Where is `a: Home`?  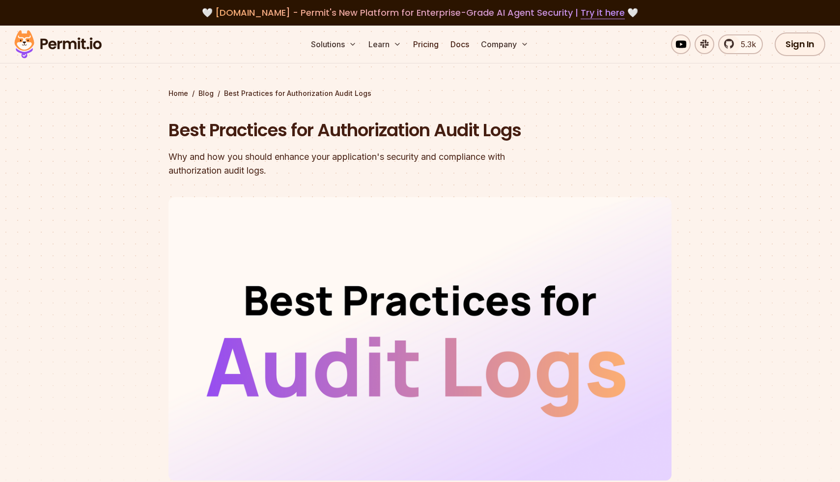 a: Home is located at coordinates (178, 93).